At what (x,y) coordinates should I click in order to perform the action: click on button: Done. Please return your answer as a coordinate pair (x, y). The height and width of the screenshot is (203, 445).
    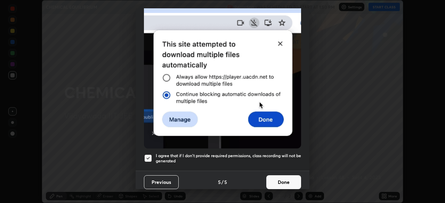
    Looking at the image, I should click on (284, 183).